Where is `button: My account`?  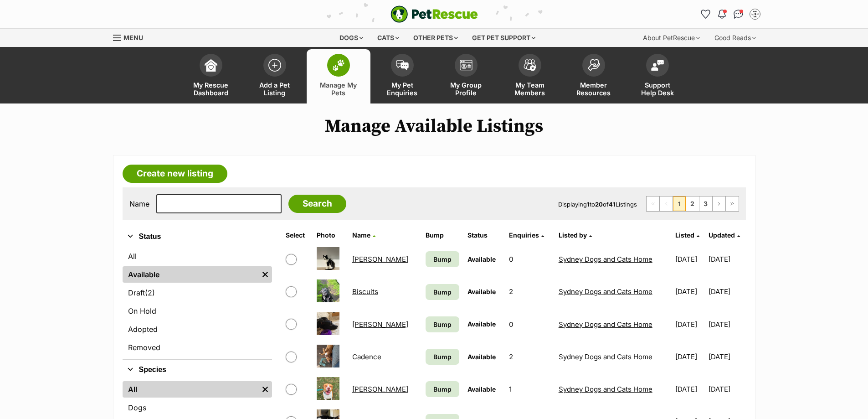 button: My account is located at coordinates (755, 14).